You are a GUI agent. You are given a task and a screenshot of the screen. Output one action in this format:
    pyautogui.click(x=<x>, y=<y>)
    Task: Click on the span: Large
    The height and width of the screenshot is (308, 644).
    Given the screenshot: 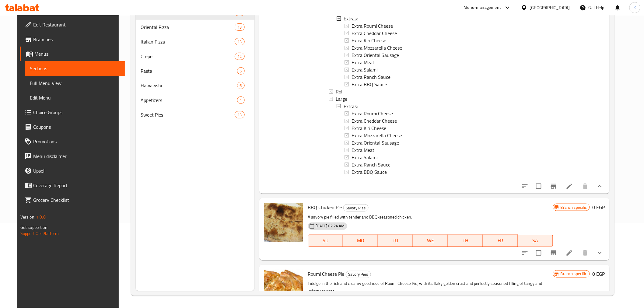 What is the action you would take?
    pyautogui.click(x=341, y=99)
    